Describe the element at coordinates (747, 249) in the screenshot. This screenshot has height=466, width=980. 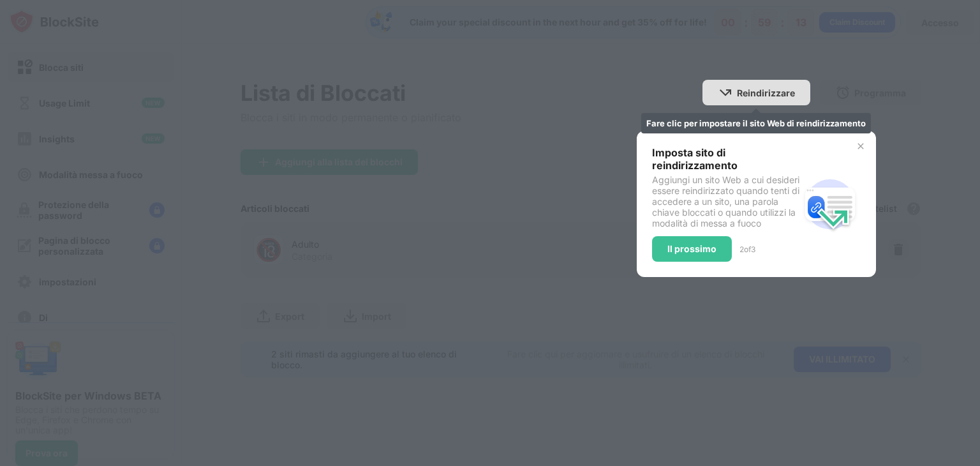
I see `div: 2 of 3` at that location.